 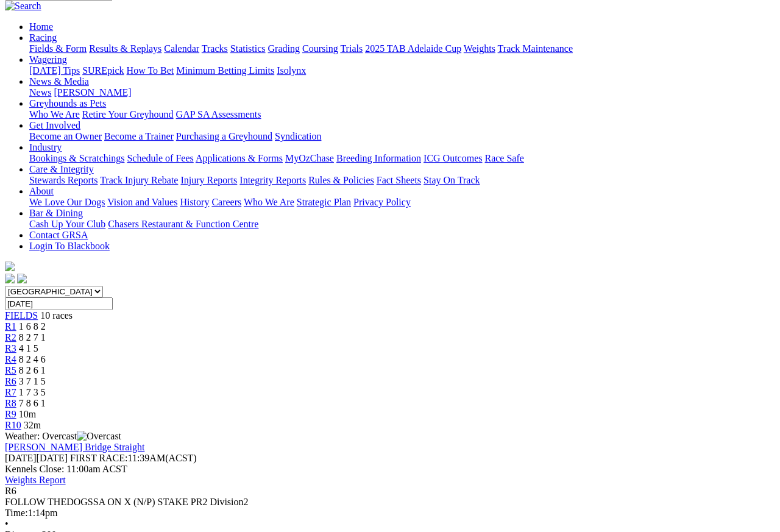 What do you see at coordinates (402, 202) in the screenshot?
I see `div: About` at bounding box center [402, 202].